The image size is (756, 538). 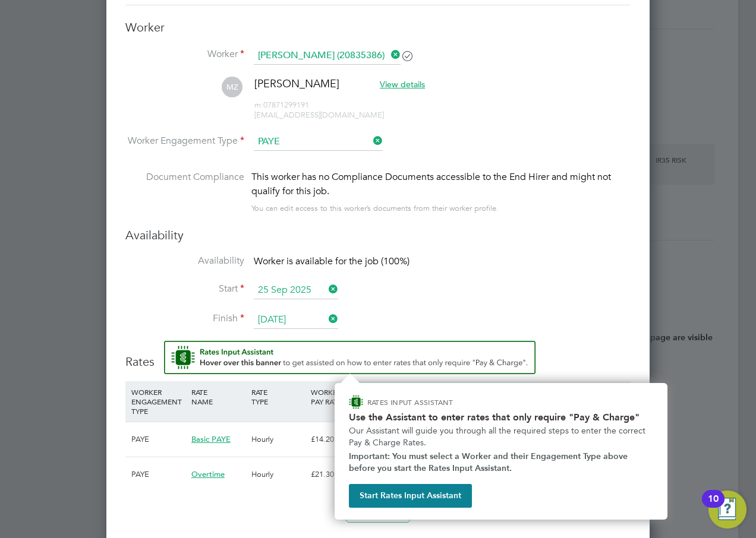 I want to click on input: Search for..., so click(x=327, y=56).